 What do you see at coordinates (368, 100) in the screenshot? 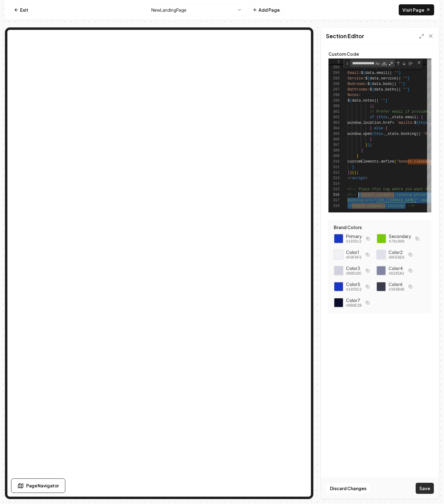
I see `span: notes` at bounding box center [368, 100].